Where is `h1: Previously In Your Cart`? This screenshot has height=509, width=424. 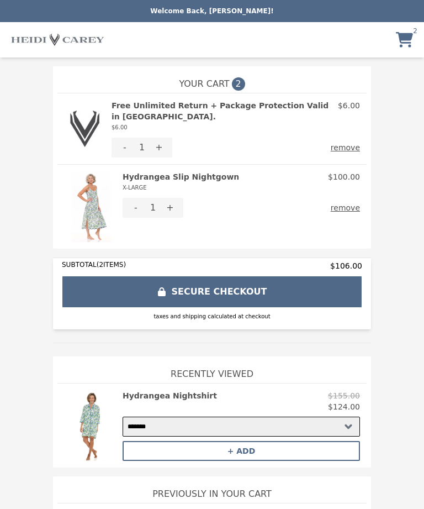 h1: Previously In Your Cart is located at coordinates (212, 489).